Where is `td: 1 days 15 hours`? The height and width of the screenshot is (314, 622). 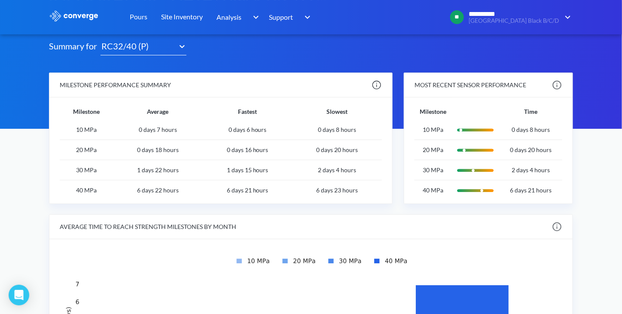 td: 1 days 15 hours is located at coordinates (247, 170).